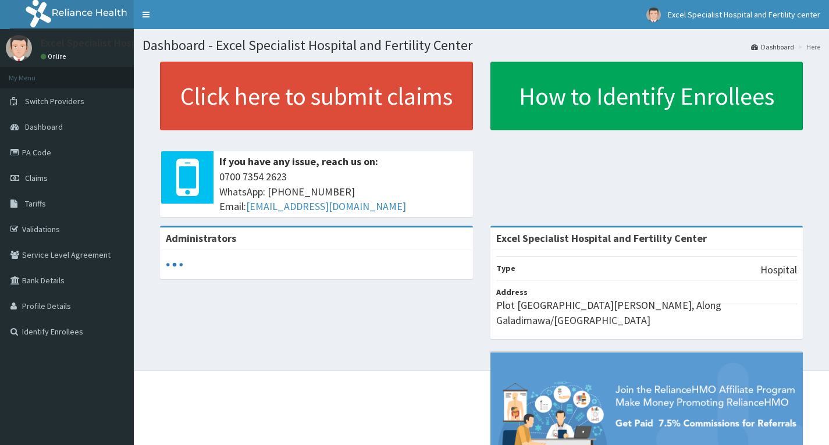 This screenshot has height=445, width=829. I want to click on b: Type, so click(506, 268).